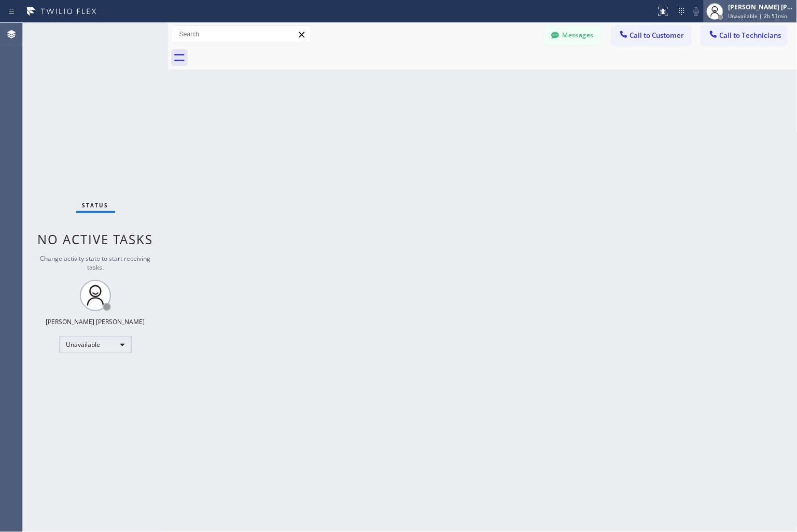 This screenshot has width=797, height=532. What do you see at coordinates (652, 35) in the screenshot?
I see `button: Call to Customer` at bounding box center [652, 35].